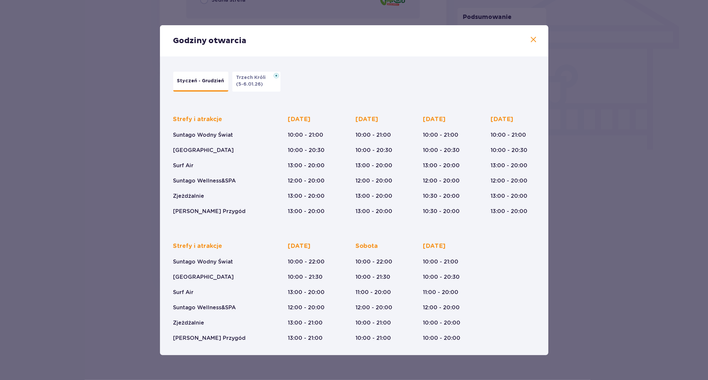 The image size is (708, 380). I want to click on p: Styczeń - Grudzień, so click(201, 81).